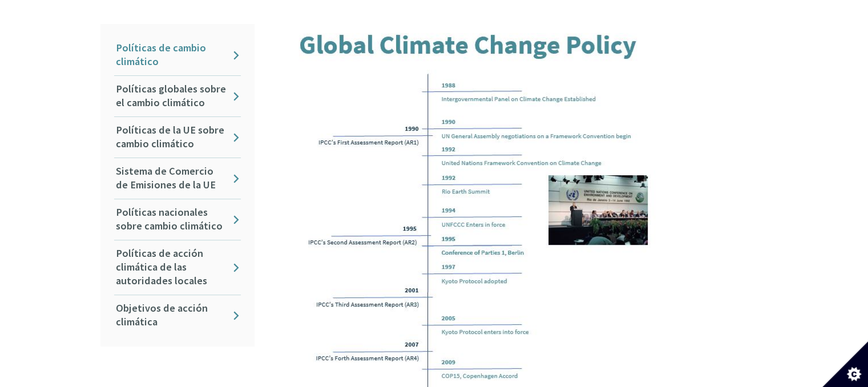 Image resolution: width=868 pixels, height=387 pixels. What do you see at coordinates (169, 219) in the screenshot?
I see `font: Políticas nacionales sobre cambio climático` at bounding box center [169, 219].